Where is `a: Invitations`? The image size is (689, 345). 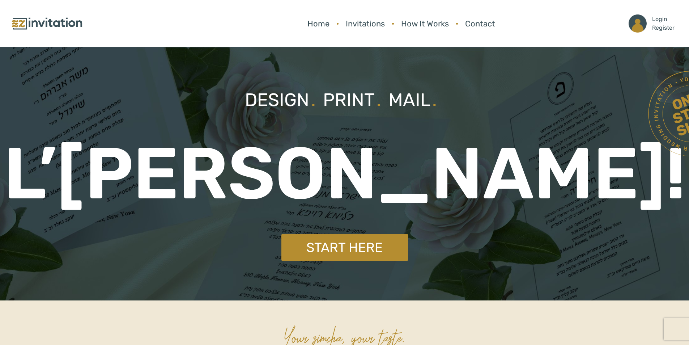
a: Invitations is located at coordinates (365, 24).